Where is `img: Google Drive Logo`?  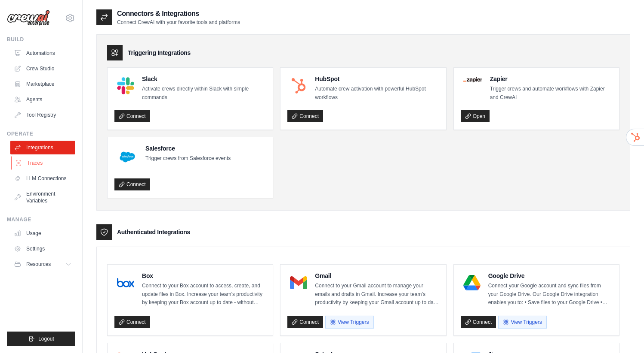 img: Google Drive Logo is located at coordinates (471, 283).